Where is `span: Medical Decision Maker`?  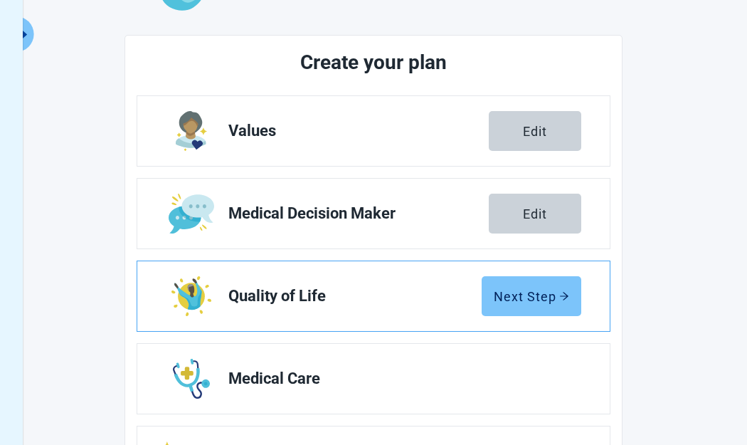
span: Medical Decision Maker is located at coordinates (358, 213).